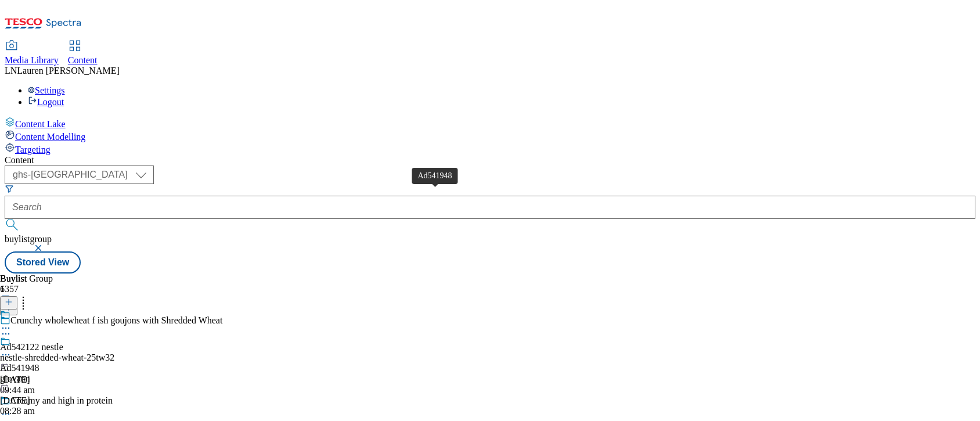  Describe the element at coordinates (490, 148) in the screenshot. I see `a: Targeting` at that location.